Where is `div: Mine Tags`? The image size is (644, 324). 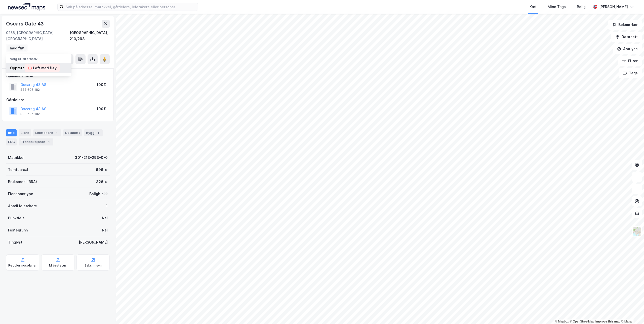 div: Mine Tags is located at coordinates (557, 7).